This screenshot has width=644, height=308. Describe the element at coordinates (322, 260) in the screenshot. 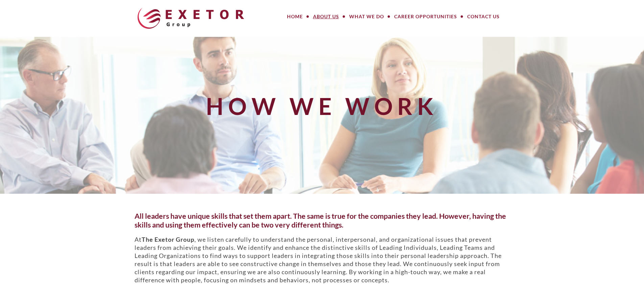

I see `p: At , we listen carefully to understand the personal, interpersonal, and organizational issues tha...` at that location.